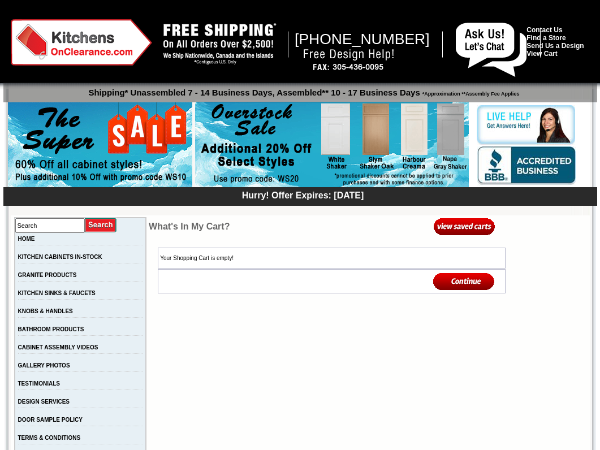 This screenshot has width=600, height=450. Describe the element at coordinates (45, 311) in the screenshot. I see `a: KNOBS & HANDLES` at that location.